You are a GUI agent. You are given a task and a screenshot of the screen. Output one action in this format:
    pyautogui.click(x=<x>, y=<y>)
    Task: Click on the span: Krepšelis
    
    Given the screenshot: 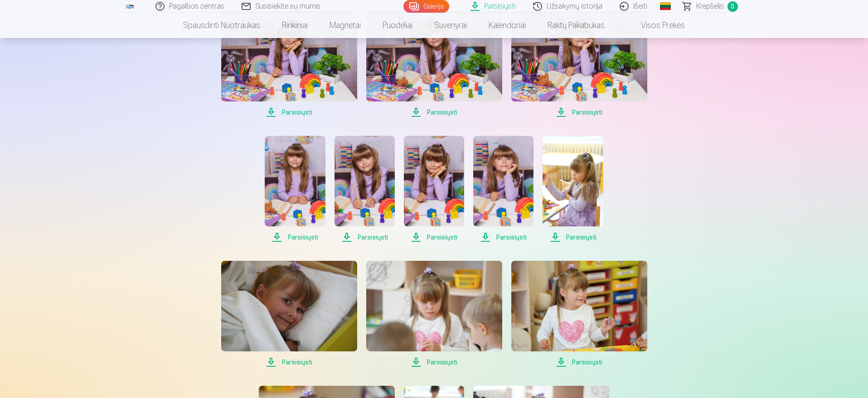 What is the action you would take?
    pyautogui.click(x=709, y=6)
    